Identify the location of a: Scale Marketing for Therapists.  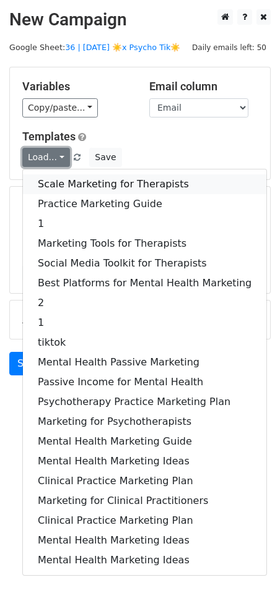
(144, 184).